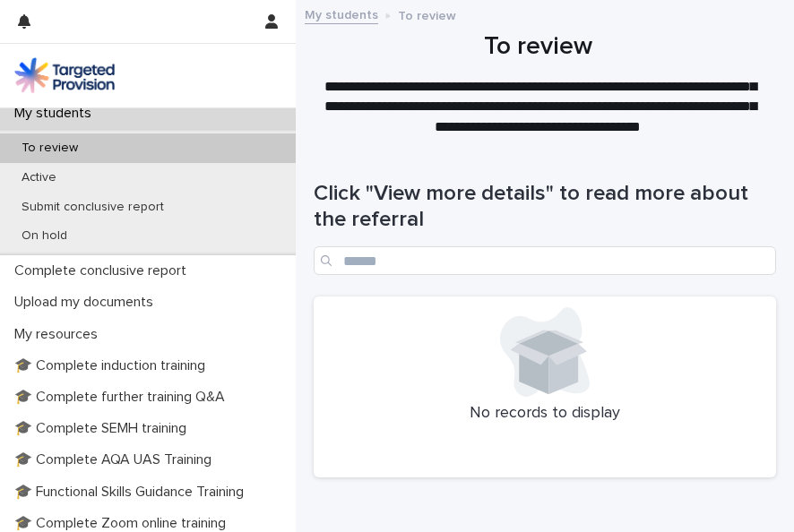  I want to click on p: On hold, so click(43, 236).